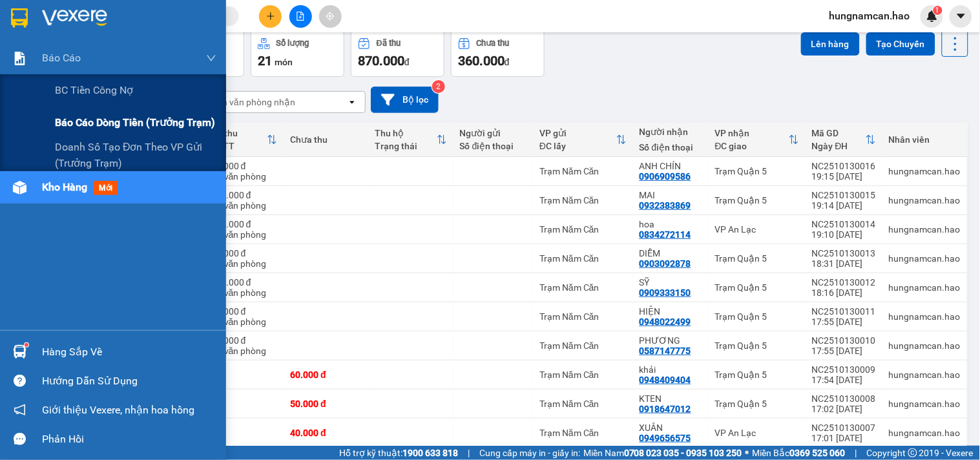  I want to click on div: 30.000 đ, so click(243, 341).